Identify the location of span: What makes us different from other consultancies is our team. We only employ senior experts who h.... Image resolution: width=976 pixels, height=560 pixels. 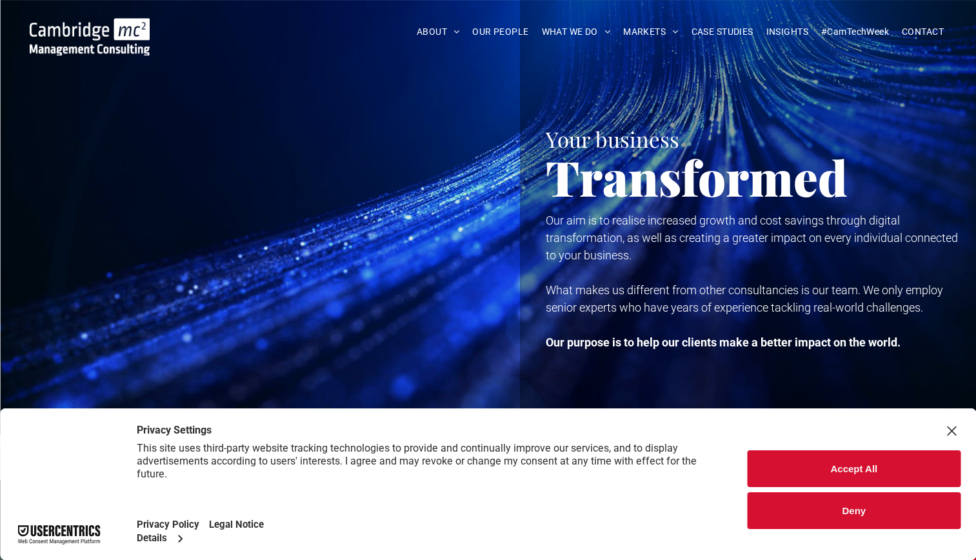
(744, 299).